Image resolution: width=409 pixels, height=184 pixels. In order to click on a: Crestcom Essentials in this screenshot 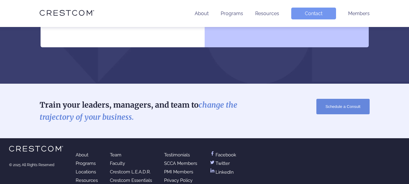, I will do `click(131, 180)`.